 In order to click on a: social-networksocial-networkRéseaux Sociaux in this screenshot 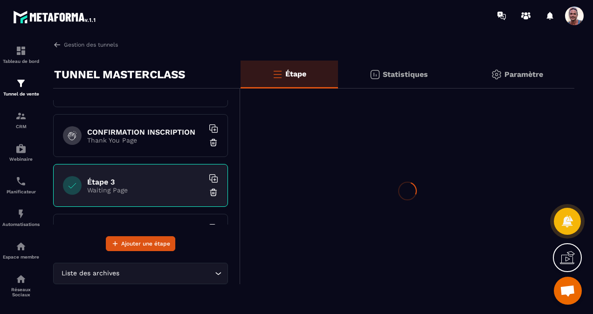, I will do `click(21, 285)`.